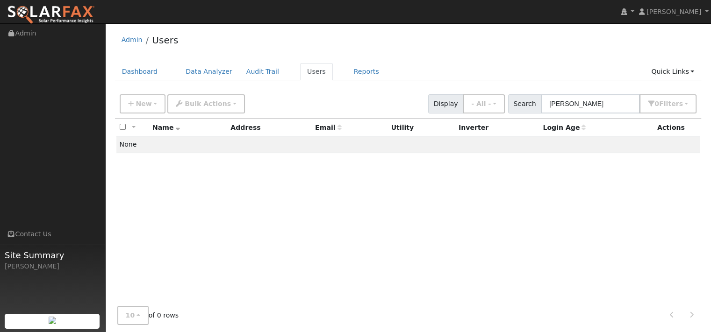  What do you see at coordinates (166, 128) in the screenshot?
I see `span: Name` at bounding box center [166, 128].